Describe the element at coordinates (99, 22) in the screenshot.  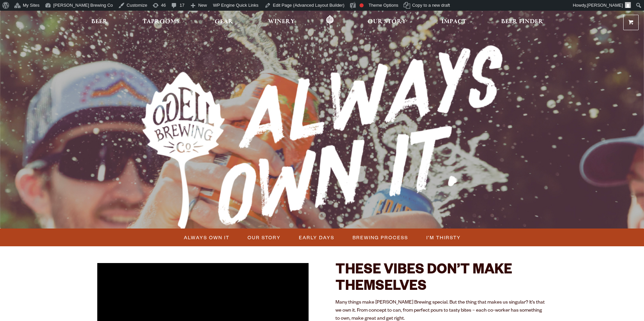
I see `span: Beer` at that location.